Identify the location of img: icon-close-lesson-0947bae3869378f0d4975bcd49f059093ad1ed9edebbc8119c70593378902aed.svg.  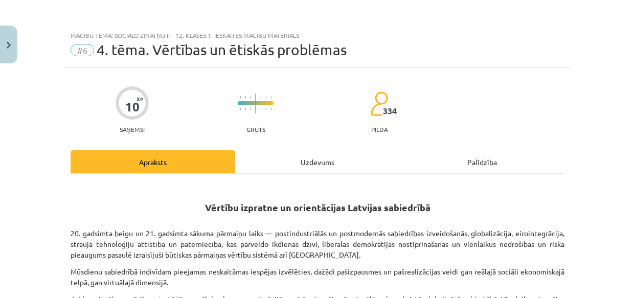
(9, 45).